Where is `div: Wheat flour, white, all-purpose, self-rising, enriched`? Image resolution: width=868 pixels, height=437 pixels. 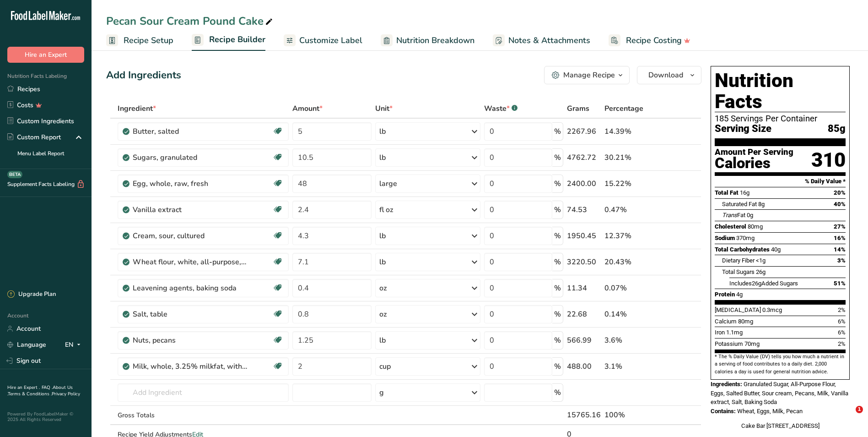
div: Wheat flour, white, all-purpose, self-rising, enriched is located at coordinates (190, 262).